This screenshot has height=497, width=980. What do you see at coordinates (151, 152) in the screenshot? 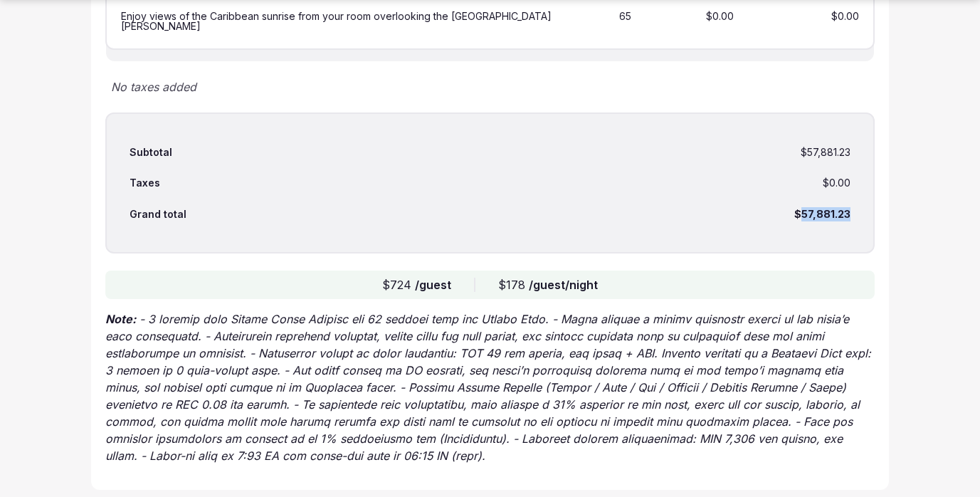
I see `div: Subtotal` at bounding box center [151, 152].